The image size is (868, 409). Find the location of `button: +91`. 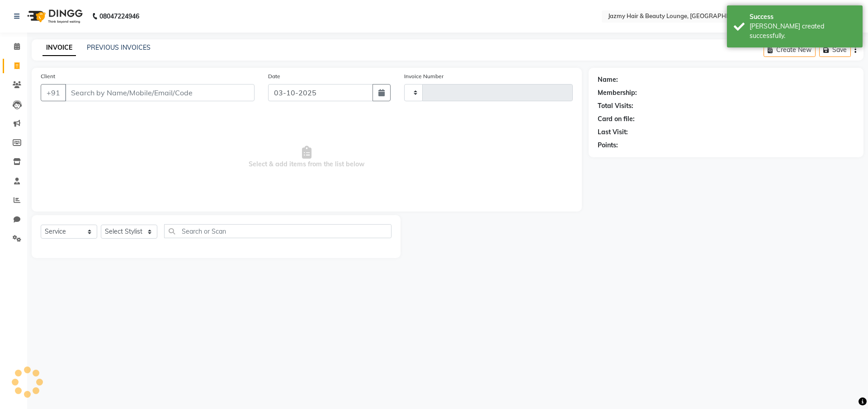

button: +91 is located at coordinates (54, 93).